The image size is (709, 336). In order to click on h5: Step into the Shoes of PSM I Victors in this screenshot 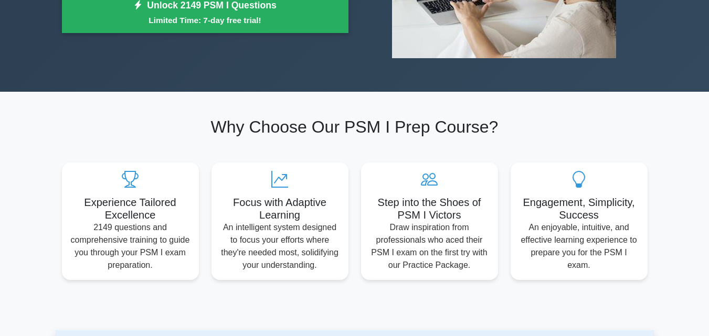, I will do `click(429, 209)`.